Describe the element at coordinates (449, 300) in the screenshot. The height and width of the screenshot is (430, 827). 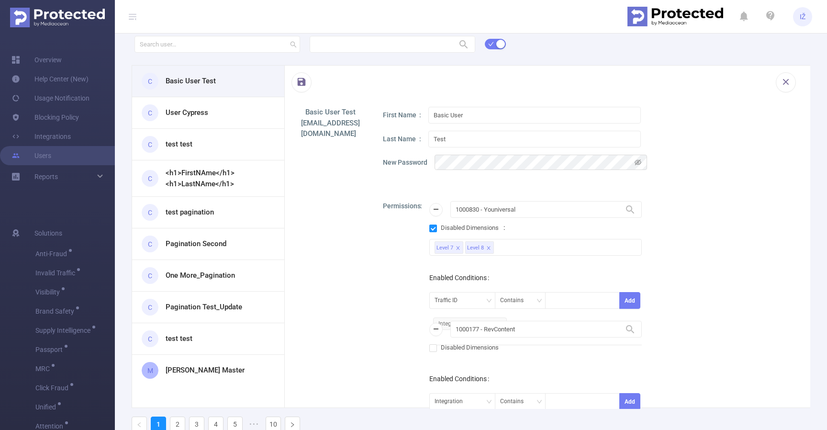
I see `div: Traffic ID` at that location.